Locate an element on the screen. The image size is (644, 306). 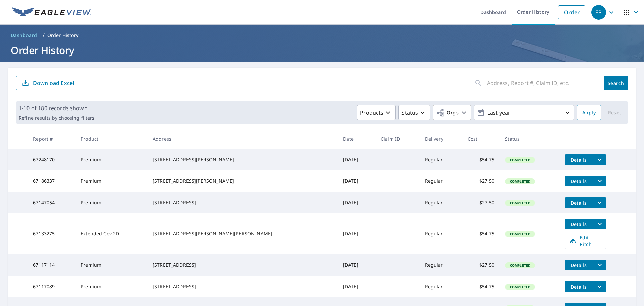
button: filesDropdownBtn-67248170 is located at coordinates (599, 160).